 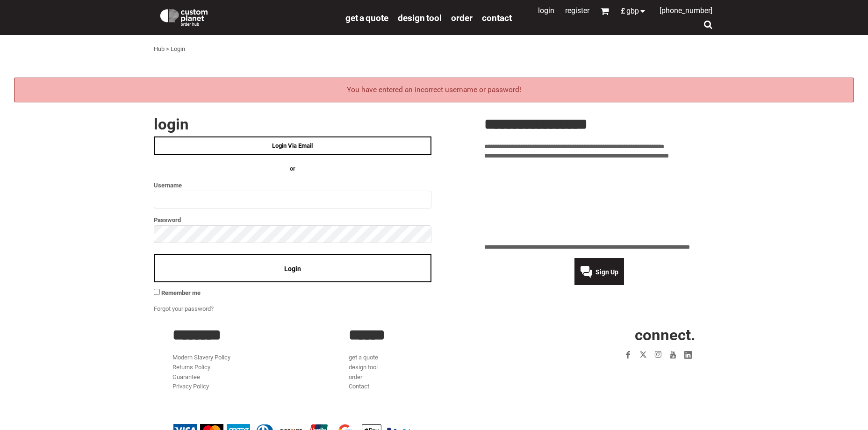 I want to click on span: order, so click(x=462, y=18).